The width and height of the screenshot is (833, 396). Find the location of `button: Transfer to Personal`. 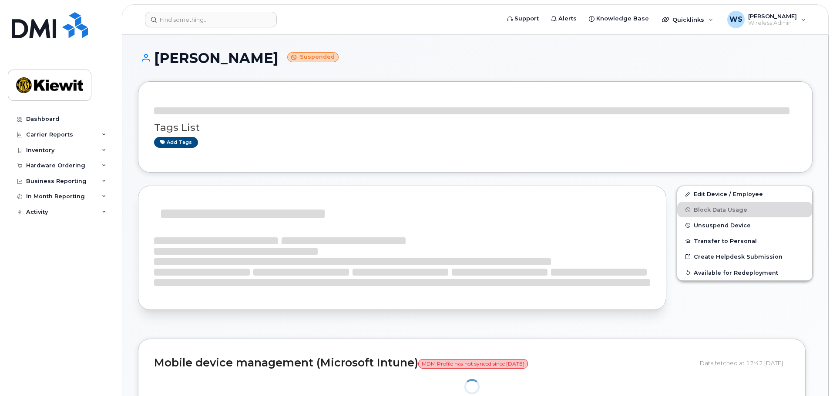

button: Transfer to Personal is located at coordinates (745, 241).